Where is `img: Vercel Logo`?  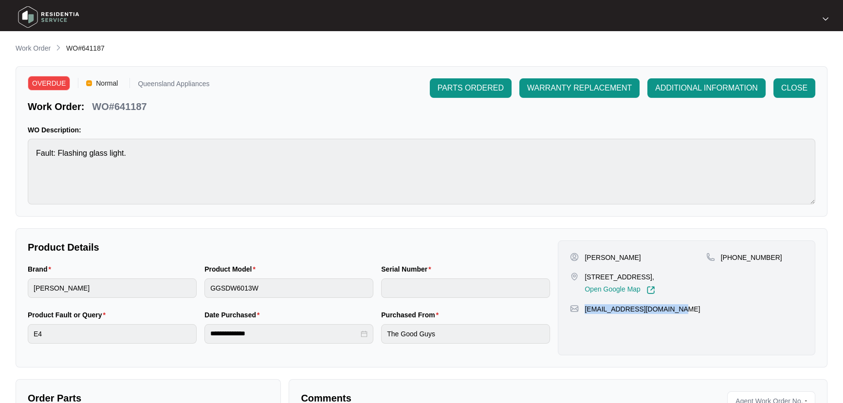 img: Vercel Logo is located at coordinates (89, 83).